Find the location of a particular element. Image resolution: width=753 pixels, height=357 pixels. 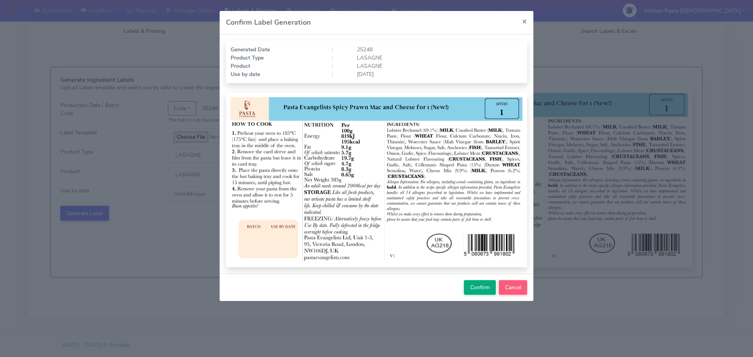

strong: Product Type is located at coordinates (247, 58).